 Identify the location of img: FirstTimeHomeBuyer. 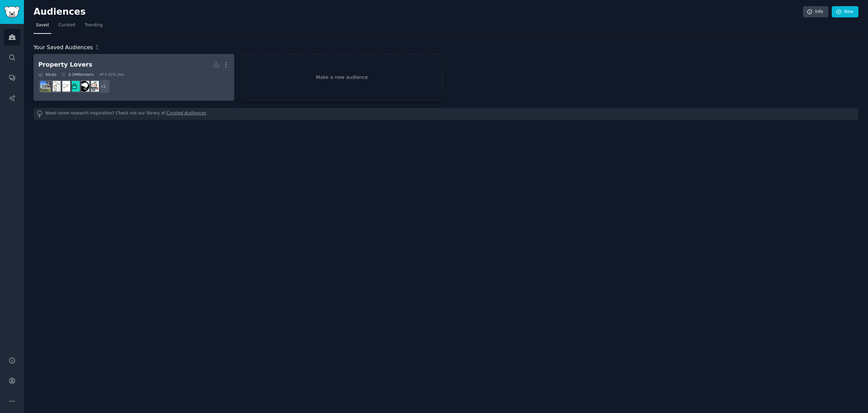
(93, 86).